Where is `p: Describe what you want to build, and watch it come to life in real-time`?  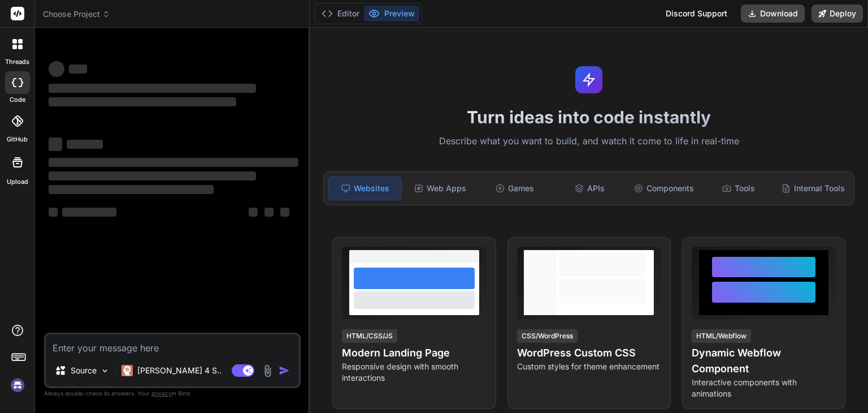 p: Describe what you want to build, and watch it come to life in real-time is located at coordinates (589, 141).